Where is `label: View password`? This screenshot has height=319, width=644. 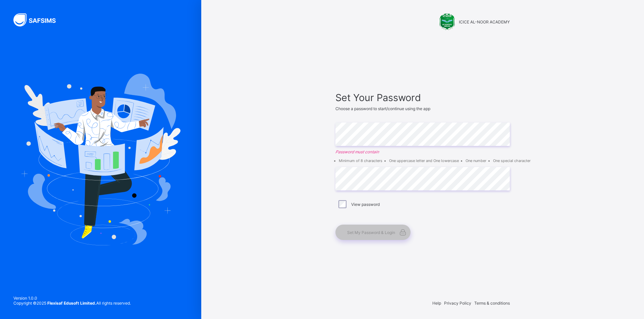
label: View password is located at coordinates (365, 204).